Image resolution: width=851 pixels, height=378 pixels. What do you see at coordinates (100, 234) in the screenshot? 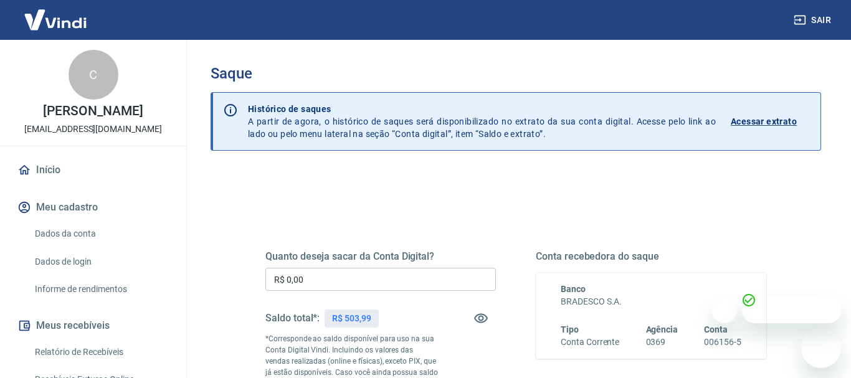
I see `a: Dados da conta` at bounding box center [100, 234].